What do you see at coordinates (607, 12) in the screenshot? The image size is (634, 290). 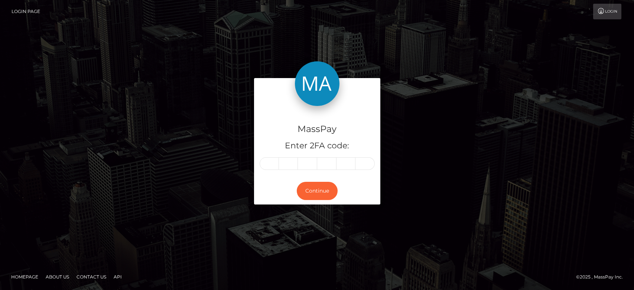 I see `a: Login` at bounding box center [607, 12].